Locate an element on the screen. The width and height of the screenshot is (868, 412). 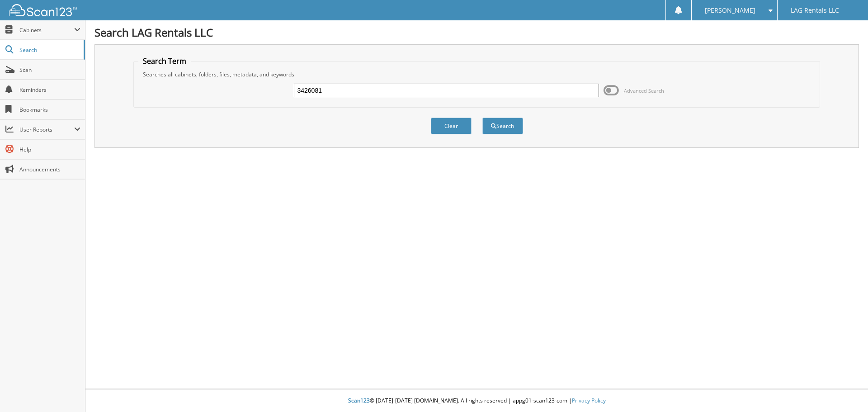
a: Privacy Policy is located at coordinates (589, 401).